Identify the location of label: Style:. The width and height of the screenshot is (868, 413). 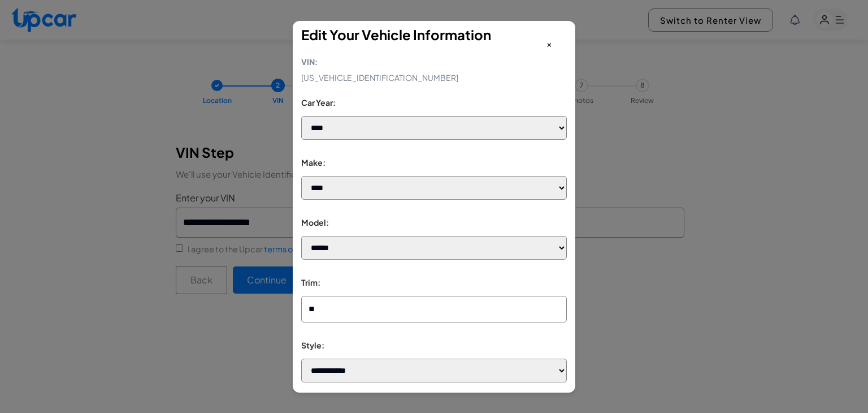
(434, 345).